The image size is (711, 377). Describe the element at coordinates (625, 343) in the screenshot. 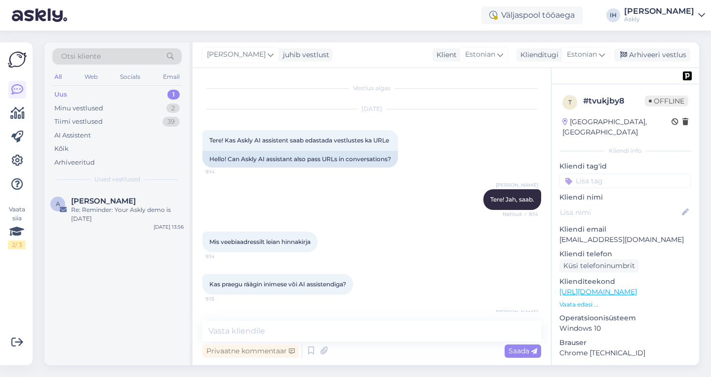

I see `p: Brauser` at that location.